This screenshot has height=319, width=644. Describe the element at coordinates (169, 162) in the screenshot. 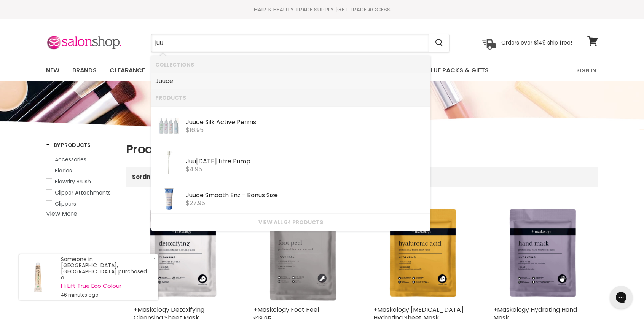

I see `img: db28e097-61ac-4aec-b624-8eed20daa273_800x_5d7769fe-e949-453a-a3f8-7051ae7c8c53.webp` at that location.